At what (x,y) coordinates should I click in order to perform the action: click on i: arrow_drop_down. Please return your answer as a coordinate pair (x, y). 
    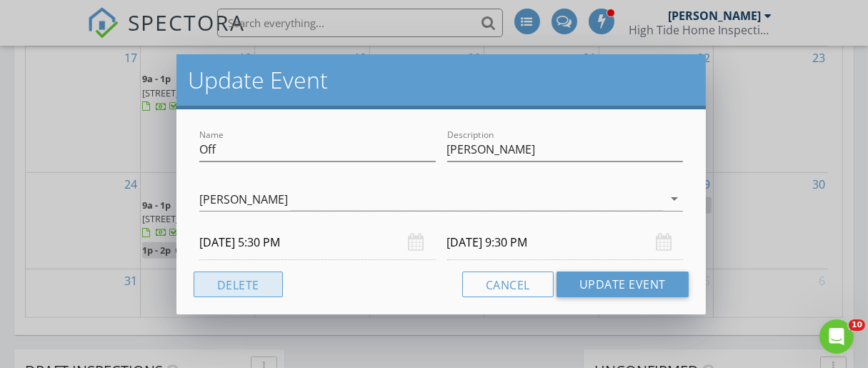
    Looking at the image, I should click on (674, 199).